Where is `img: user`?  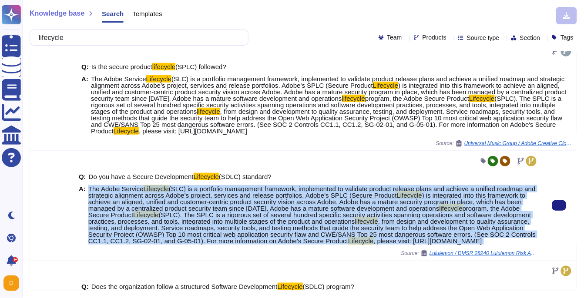 img: user is located at coordinates (11, 284).